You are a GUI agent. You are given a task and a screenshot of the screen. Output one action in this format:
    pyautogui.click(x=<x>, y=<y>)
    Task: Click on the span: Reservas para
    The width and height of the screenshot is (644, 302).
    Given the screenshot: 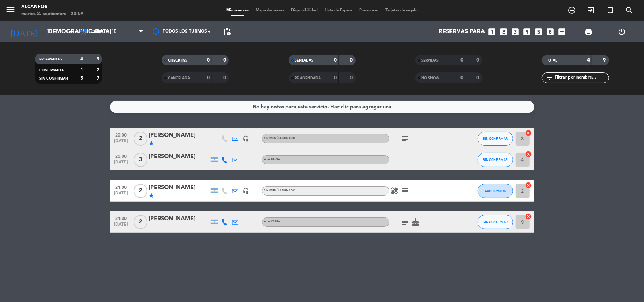 What is the action you would take?
    pyautogui.click(x=462, y=32)
    